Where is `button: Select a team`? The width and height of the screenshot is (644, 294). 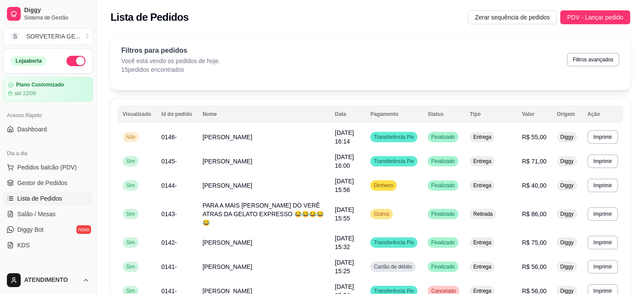 button: Select a team is located at coordinates (48, 37).